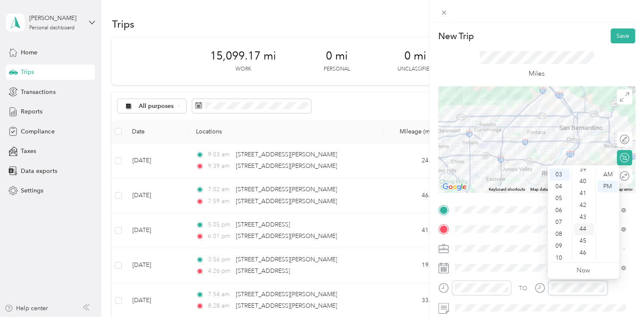 The height and width of the screenshot is (317, 644). I want to click on div: 45, so click(584, 241).